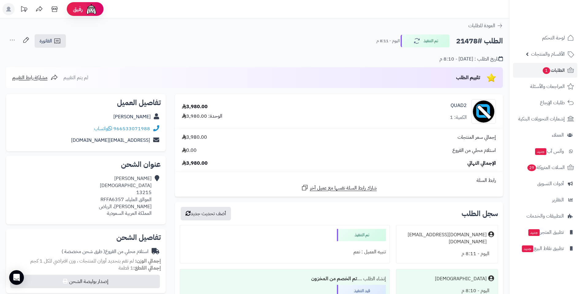 This screenshot has width=581, height=294. What do you see at coordinates (148, 261) in the screenshot?
I see `strong: إجمالي الوزن:` at bounding box center [148, 261].